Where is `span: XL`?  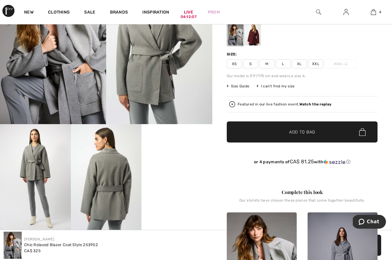
span: XL is located at coordinates (300, 64).